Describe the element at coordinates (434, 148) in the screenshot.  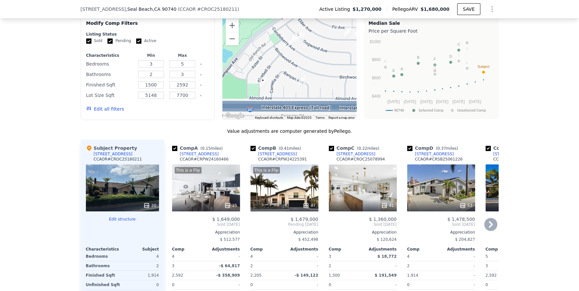
I see `div: Comp D` at that location.